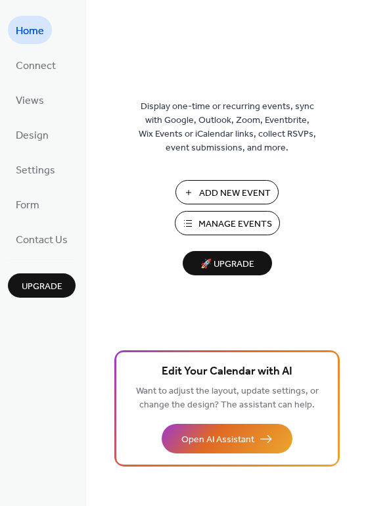 The height and width of the screenshot is (506, 368). What do you see at coordinates (32, 135) in the screenshot?
I see `span: Design` at bounding box center [32, 135].